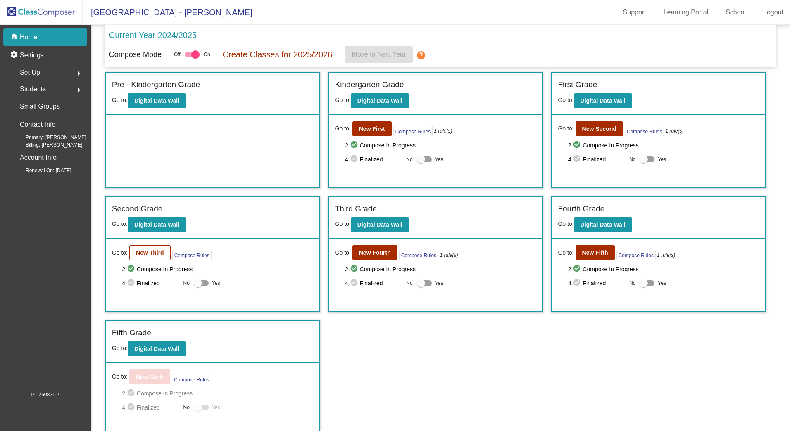 The width and height of the screenshot is (790, 431). What do you see at coordinates (150, 253) in the screenshot?
I see `button: New Third` at bounding box center [150, 253].